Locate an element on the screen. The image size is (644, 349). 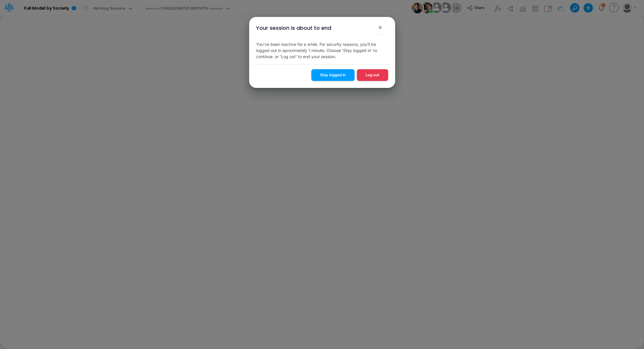
button: Close is located at coordinates (380, 28).